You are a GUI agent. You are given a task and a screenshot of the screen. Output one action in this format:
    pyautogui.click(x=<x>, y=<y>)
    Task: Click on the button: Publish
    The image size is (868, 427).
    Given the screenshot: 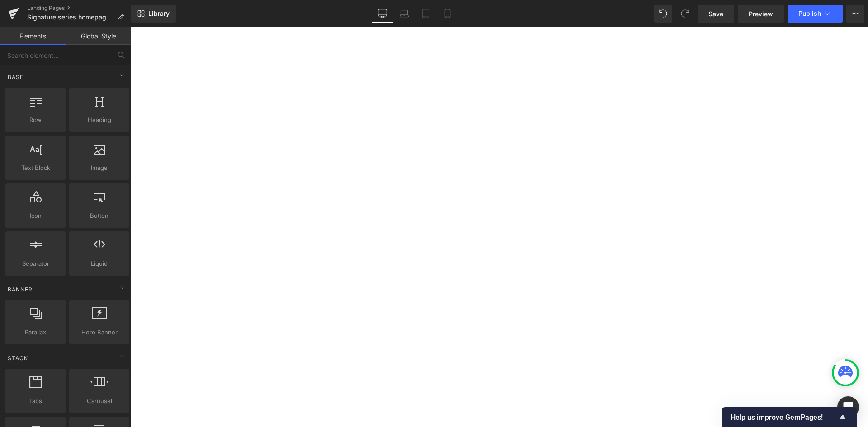 What is the action you would take?
    pyautogui.click(x=815, y=14)
    